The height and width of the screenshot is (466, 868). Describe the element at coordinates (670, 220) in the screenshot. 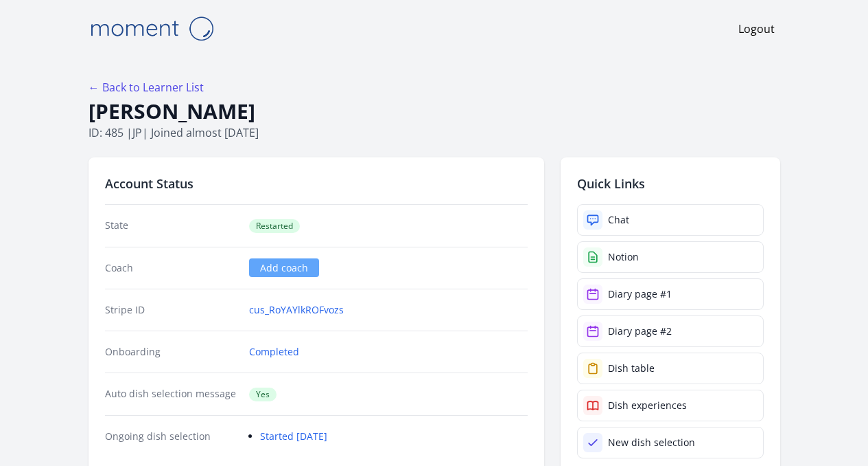

I see `a: Chat` at that location.